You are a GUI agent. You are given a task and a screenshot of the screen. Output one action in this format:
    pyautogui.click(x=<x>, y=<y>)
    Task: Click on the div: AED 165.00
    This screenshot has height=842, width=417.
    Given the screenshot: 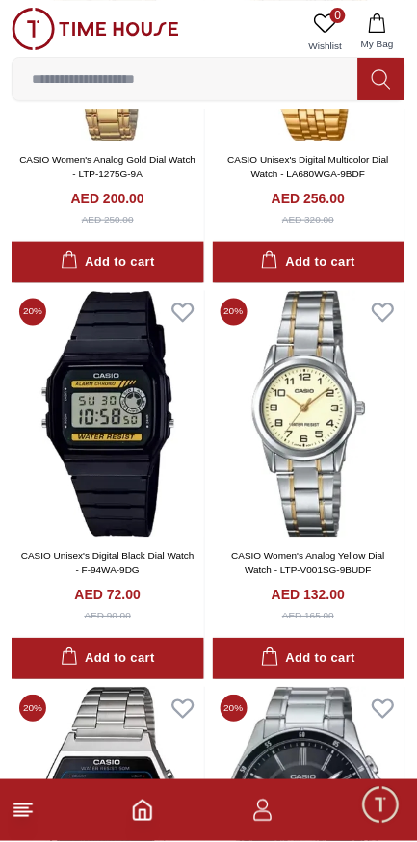 What is the action you would take?
    pyautogui.click(x=308, y=616)
    